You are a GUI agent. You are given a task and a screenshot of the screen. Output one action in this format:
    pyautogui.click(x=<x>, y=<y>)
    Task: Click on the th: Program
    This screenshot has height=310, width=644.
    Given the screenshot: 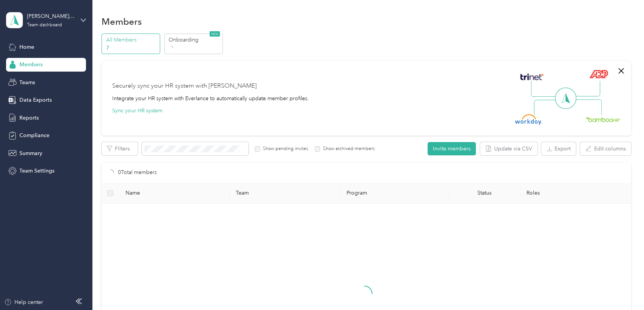 What is the action you would take?
    pyautogui.click(x=394, y=193)
    